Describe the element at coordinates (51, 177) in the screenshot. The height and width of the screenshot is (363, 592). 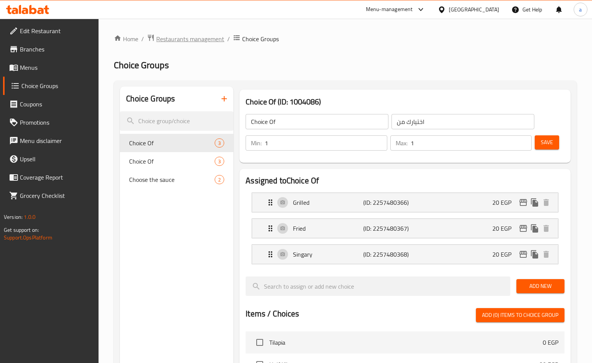
I see `a: Coverage Report` at that location.